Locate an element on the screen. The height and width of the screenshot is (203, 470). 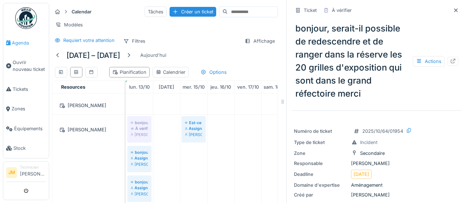
a: Ouvrir nouveau ticket is located at coordinates (26, 66).